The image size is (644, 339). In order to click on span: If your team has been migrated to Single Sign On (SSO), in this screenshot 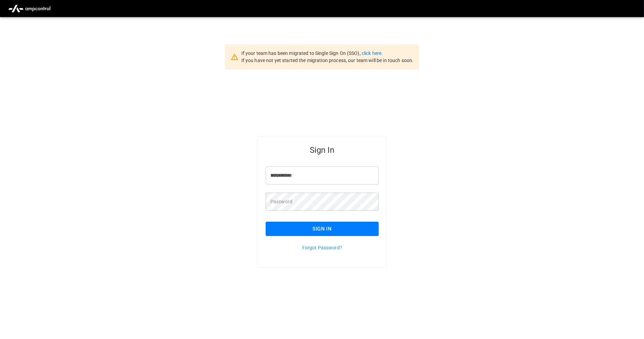, I will do `click(301, 54)`.